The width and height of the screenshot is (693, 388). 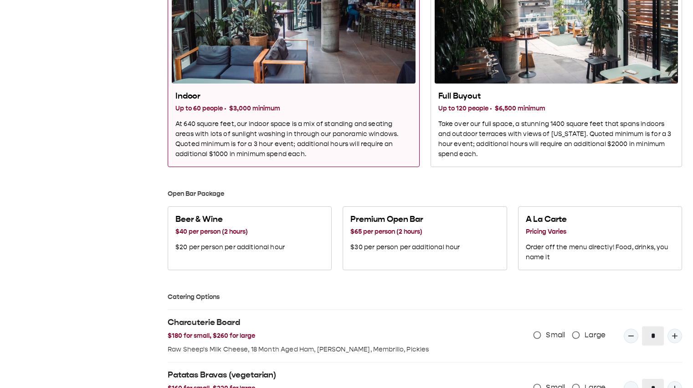 What do you see at coordinates (405, 219) in the screenshot?
I see `h2: Premium Open Bar` at bounding box center [405, 219].